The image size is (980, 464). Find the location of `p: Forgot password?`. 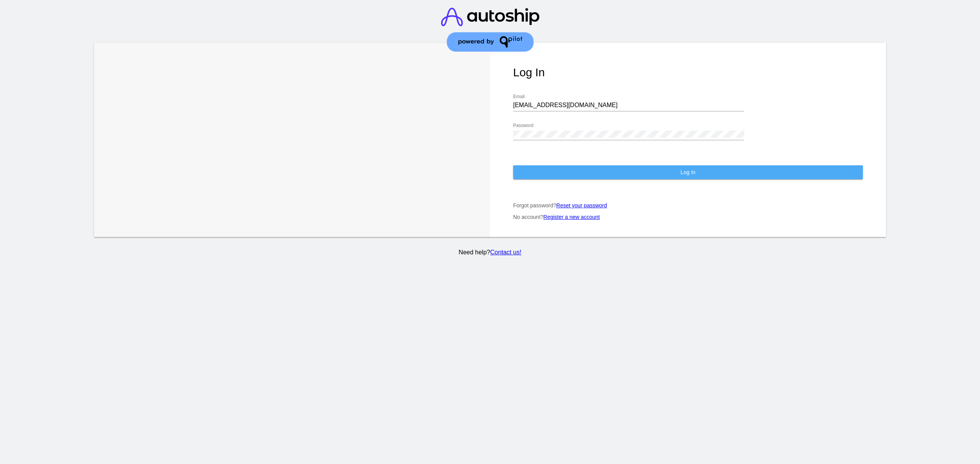

p: Forgot password? is located at coordinates (688, 206).